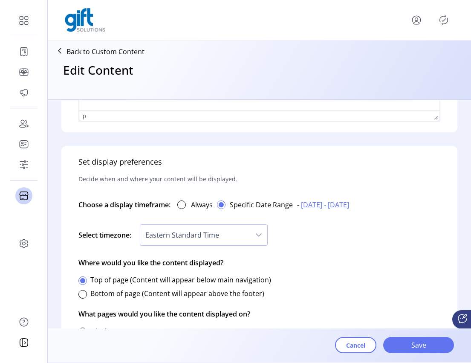  I want to click on span: Eastern Standard Time, so click(195, 235).